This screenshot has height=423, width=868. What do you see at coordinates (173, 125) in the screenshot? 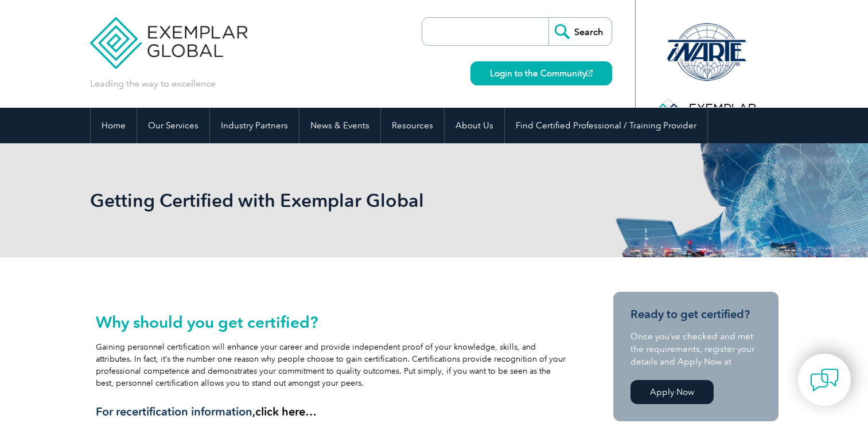
I see `a: Our Services` at bounding box center [173, 125].